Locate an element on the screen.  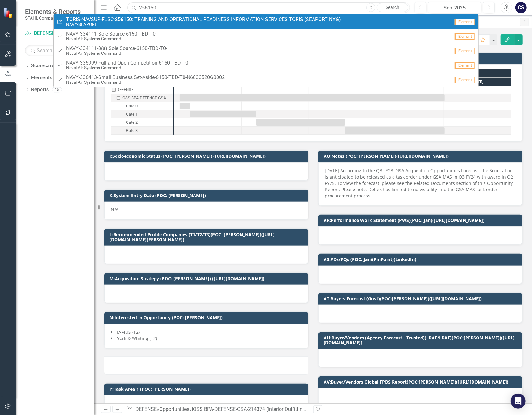
span: NAVY-335999-Full and Open Competition-6150-TBD-T0- is located at coordinates (128, 63).